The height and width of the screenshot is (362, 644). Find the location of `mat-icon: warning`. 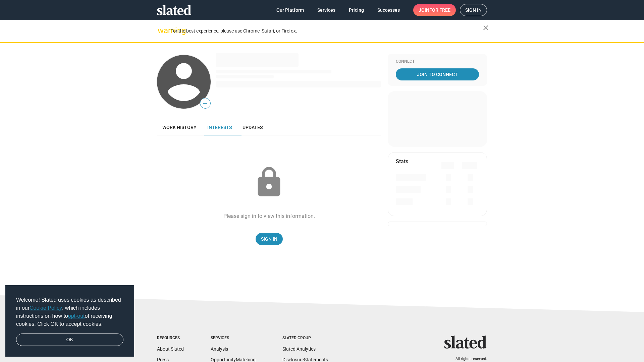

mat-icon: warning is located at coordinates (161, 30).